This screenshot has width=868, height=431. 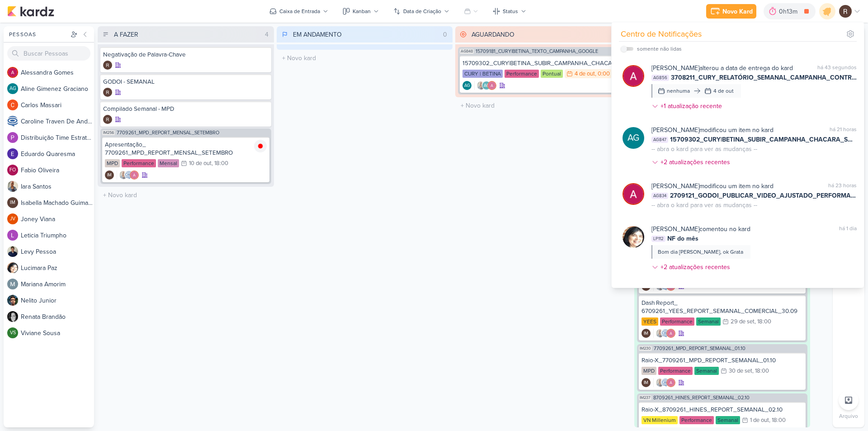 I want to click on div: M a r i a n a A m o r i m, so click(x=57, y=284).